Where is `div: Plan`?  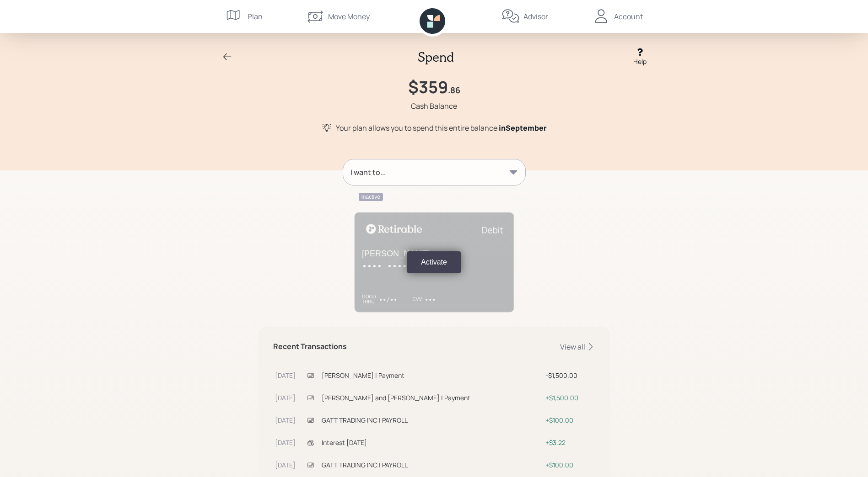 div: Plan is located at coordinates (254, 16).